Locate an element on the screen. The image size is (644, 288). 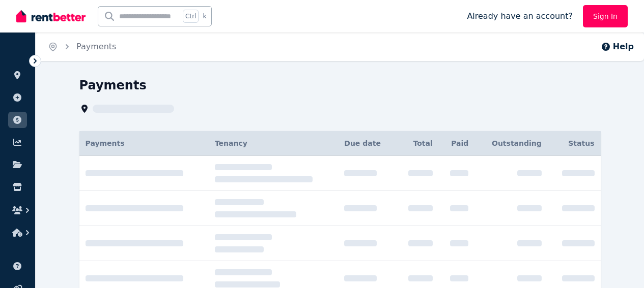
a: Sign In is located at coordinates (605, 16).